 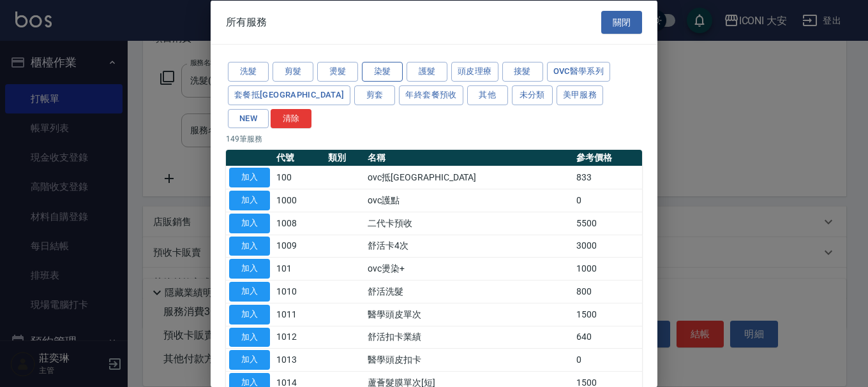 What do you see at coordinates (299, 338) in the screenshot?
I see `td: 1012` at bounding box center [299, 338].